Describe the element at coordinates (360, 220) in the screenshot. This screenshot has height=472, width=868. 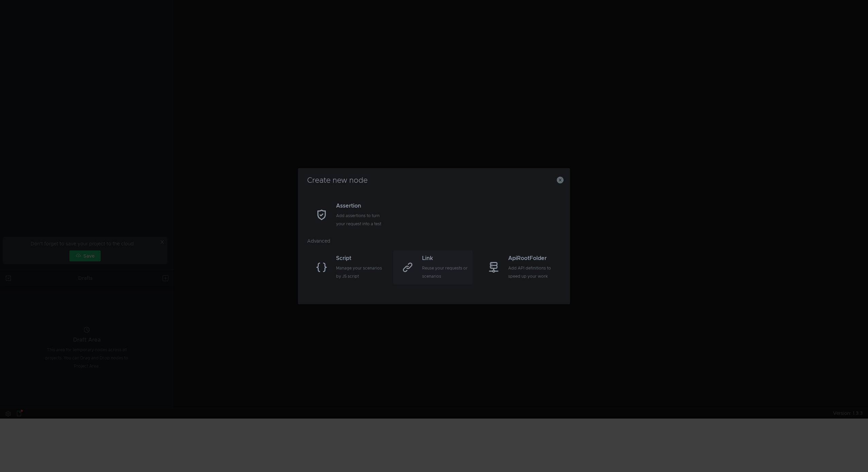
I see `div: Add assertions to turn your request into a test` at that location.